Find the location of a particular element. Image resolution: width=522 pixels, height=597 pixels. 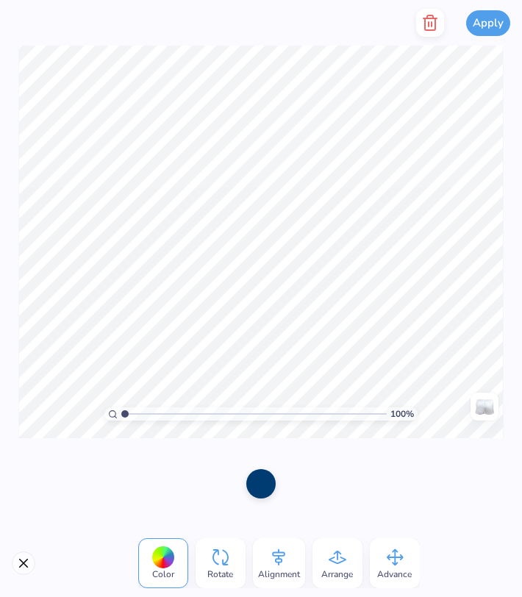

button: Apply is located at coordinates (488, 23).